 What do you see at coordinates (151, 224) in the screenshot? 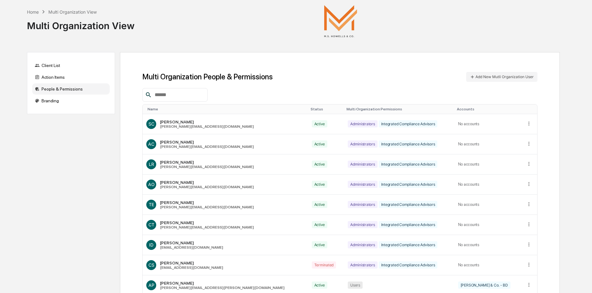
I see `span: CT` at bounding box center [151, 224].